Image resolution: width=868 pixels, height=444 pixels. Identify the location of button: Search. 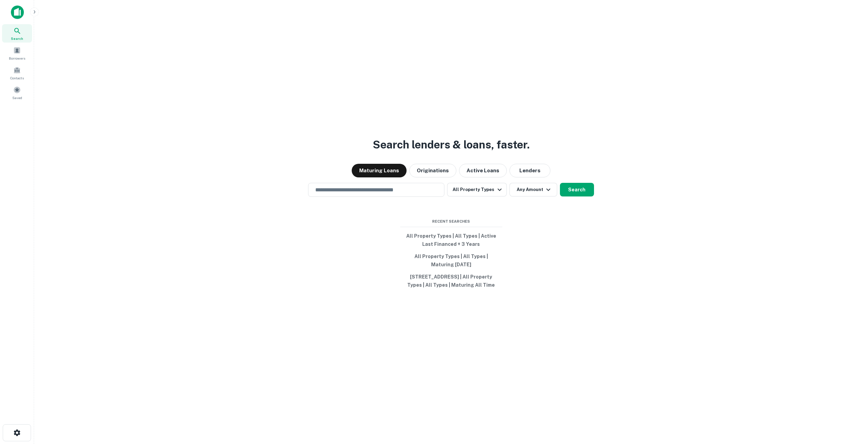
(577, 190).